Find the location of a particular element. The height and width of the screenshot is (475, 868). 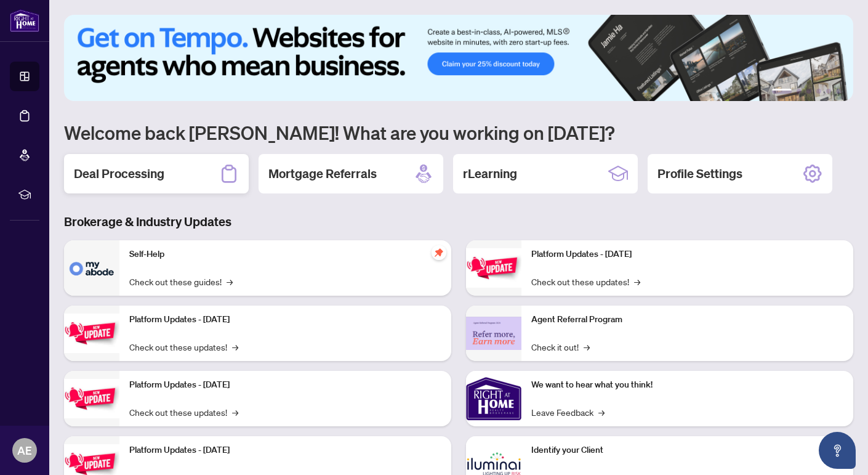

a: Check it out!→ is located at coordinates (560, 347).